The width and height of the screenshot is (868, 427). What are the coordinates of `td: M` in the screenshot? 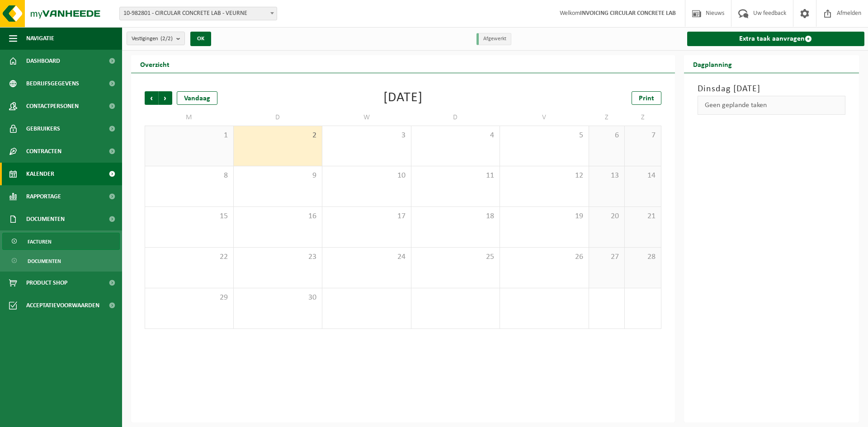 It's located at (189, 118).